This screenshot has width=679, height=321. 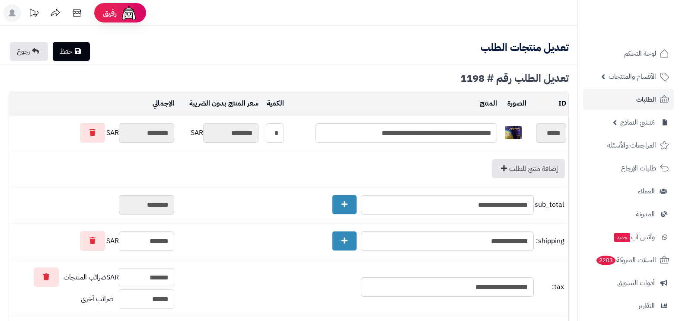 I want to click on a: التقارير, so click(x=629, y=306).